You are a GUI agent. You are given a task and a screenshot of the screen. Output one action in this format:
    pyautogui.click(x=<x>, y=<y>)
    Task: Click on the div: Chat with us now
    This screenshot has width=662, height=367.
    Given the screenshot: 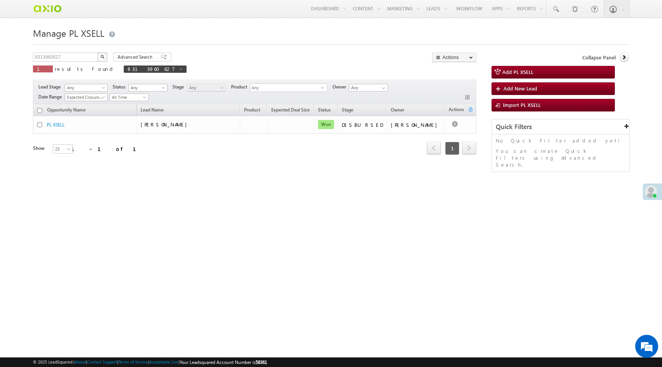 What is the action you would take?
    pyautogui.click(x=84, y=45)
    